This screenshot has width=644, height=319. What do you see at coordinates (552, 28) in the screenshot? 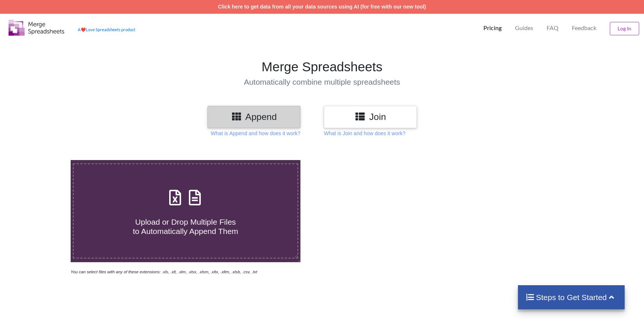
I see `p: FAQ` at bounding box center [552, 28].